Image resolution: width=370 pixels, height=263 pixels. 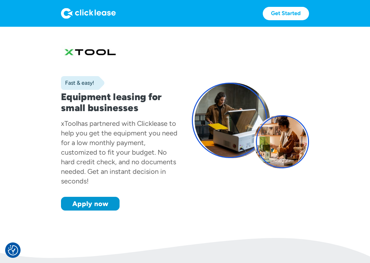 What do you see at coordinates (13, 250) in the screenshot?
I see `img: Revisit consent button` at bounding box center [13, 250].